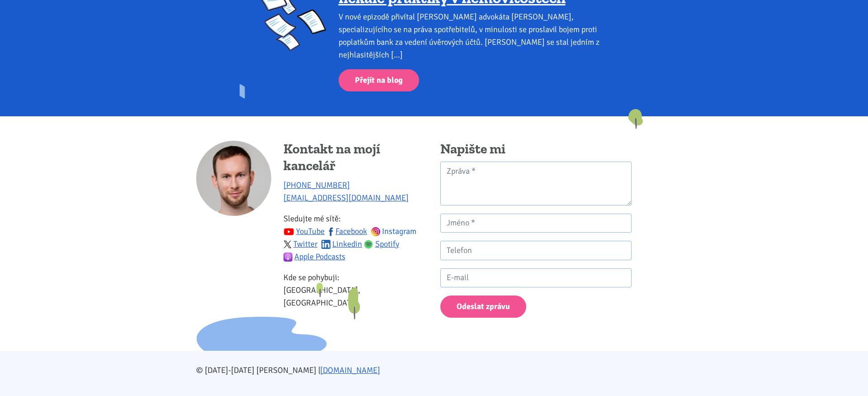 This screenshot has height=396, width=868. I want to click on img: apple-podcasts.png, so click(288, 257).